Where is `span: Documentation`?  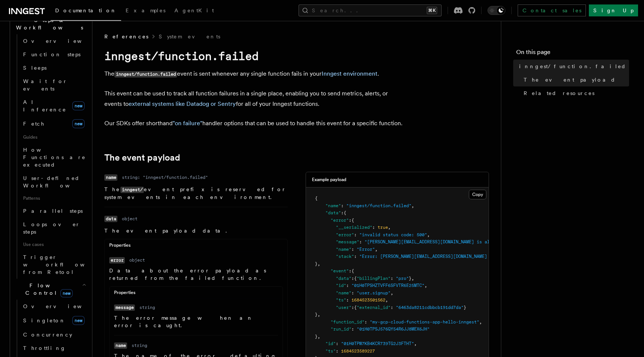
span: Documentation is located at coordinates (86, 11).